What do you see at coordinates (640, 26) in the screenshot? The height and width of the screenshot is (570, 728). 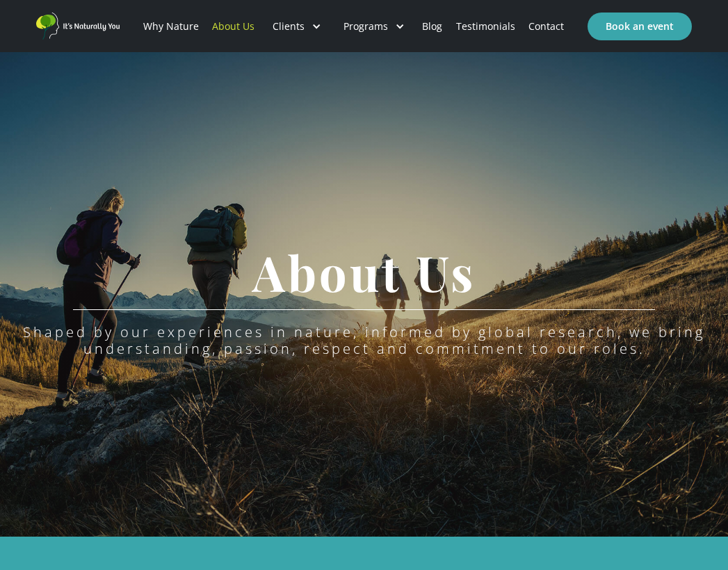 I see `a: Book an event` at bounding box center [640, 26].